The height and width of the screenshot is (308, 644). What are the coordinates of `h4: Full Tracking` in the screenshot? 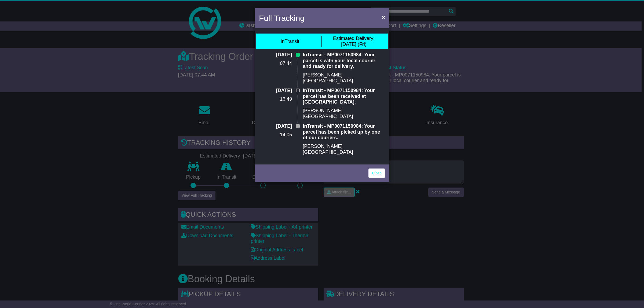 It's located at (281, 18).